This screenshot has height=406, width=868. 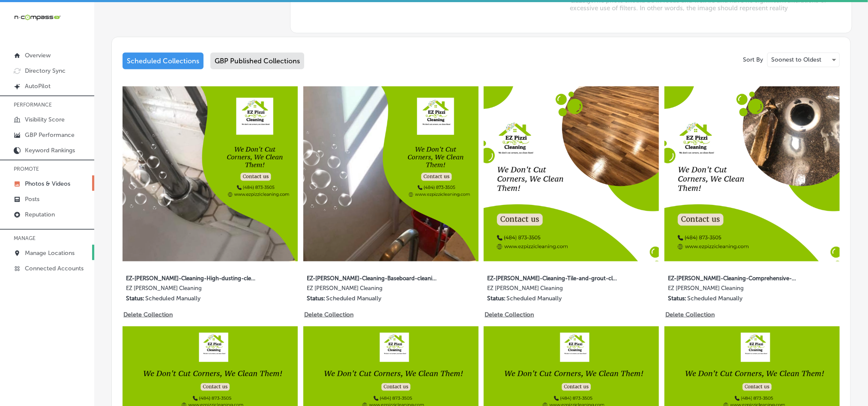 What do you see at coordinates (32, 199) in the screenshot?
I see `p: Posts` at bounding box center [32, 199].